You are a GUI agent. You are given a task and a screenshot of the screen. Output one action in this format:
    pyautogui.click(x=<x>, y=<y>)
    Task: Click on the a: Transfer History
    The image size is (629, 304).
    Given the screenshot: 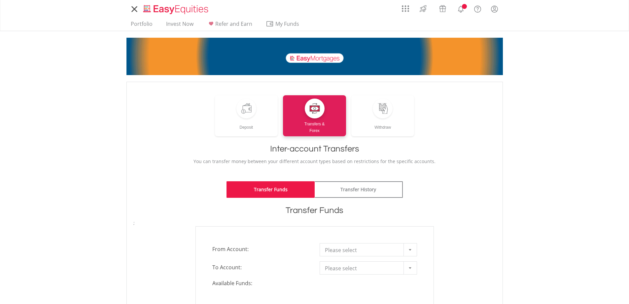 What is the action you would take?
    pyautogui.click(x=359, y=189)
    